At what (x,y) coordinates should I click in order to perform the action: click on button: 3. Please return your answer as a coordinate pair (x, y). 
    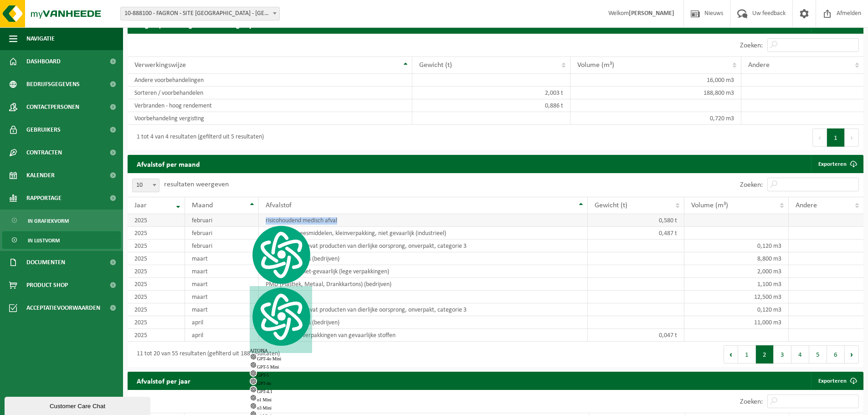
    Looking at the image, I should click on (782, 354).